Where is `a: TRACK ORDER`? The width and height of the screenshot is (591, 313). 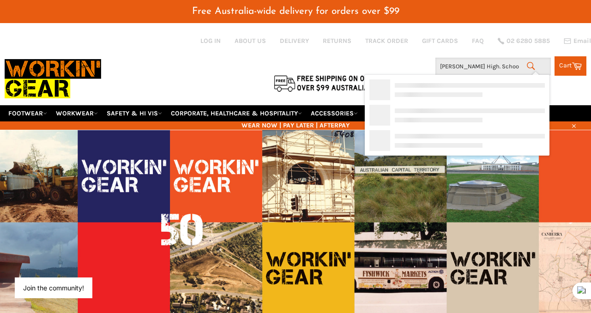
a: TRACK ORDER is located at coordinates (386, 41).